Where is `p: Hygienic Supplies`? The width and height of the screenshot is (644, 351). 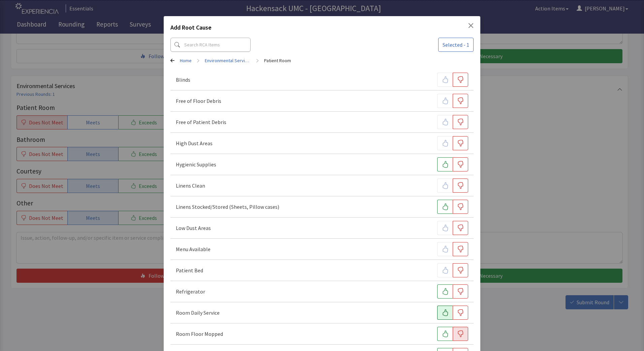 p: Hygienic Supplies is located at coordinates (196, 165).